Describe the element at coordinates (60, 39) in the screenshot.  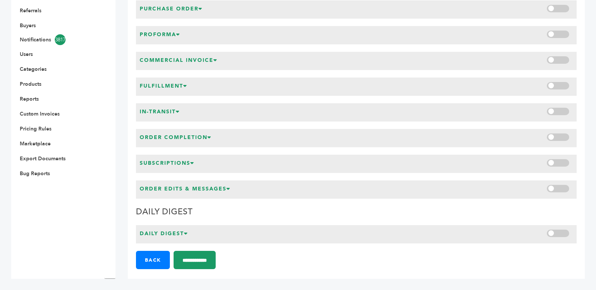
I see `span: 3817` at that location.